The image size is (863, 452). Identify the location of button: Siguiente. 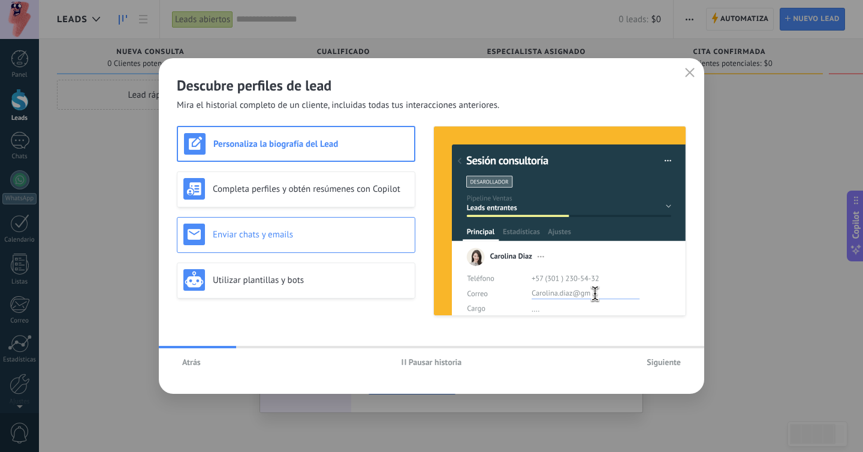
(663, 362).